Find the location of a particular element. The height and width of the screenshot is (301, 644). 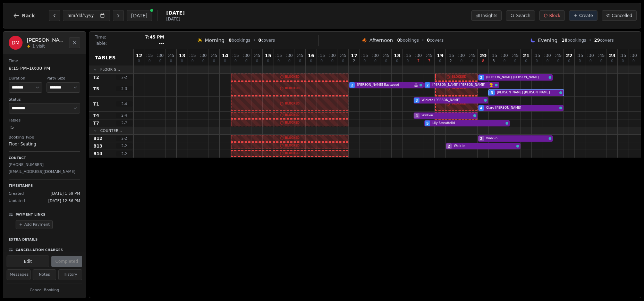

span: 7 is located at coordinates (418, 61).